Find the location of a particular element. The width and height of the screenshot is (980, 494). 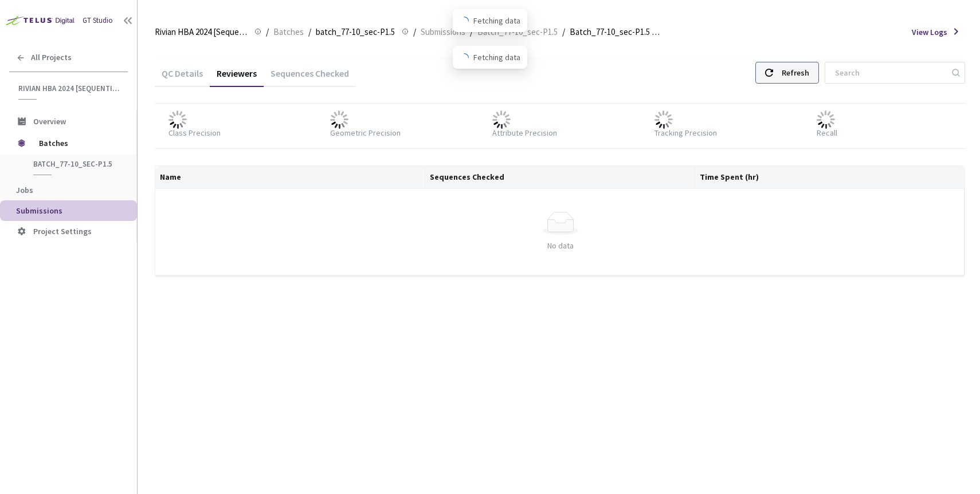

span: All Projects is located at coordinates (51, 57).